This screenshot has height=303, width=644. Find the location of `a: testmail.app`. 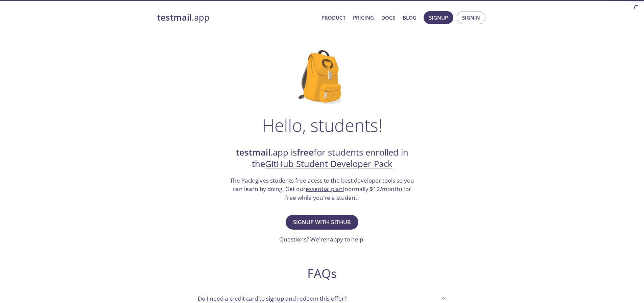

a: testmail.app is located at coordinates (236, 18).